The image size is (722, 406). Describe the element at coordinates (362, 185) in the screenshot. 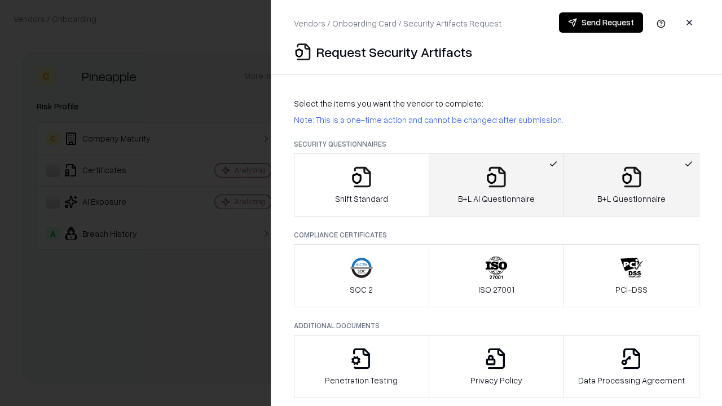

I see `button: Shift Standard` at that location.